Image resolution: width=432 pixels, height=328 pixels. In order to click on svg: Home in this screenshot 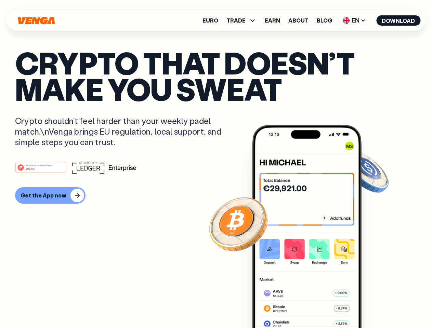, I will do `click(36, 21)`.